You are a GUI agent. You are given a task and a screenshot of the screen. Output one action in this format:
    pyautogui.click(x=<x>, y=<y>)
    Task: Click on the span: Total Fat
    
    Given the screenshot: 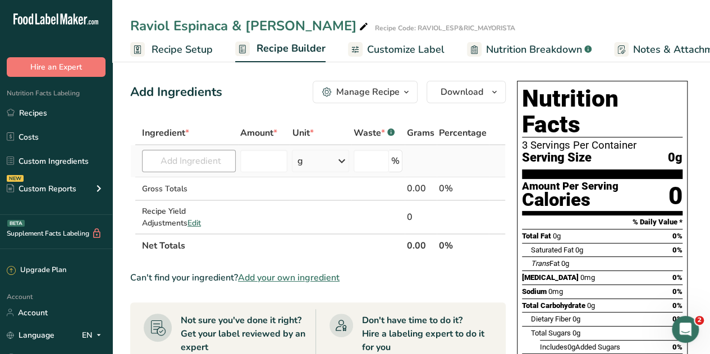 What is the action you would take?
    pyautogui.click(x=536, y=236)
    